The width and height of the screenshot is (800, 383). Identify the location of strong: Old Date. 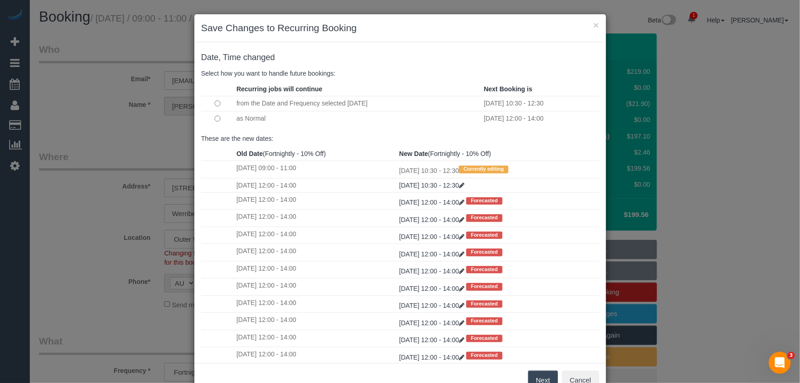
(250, 154).